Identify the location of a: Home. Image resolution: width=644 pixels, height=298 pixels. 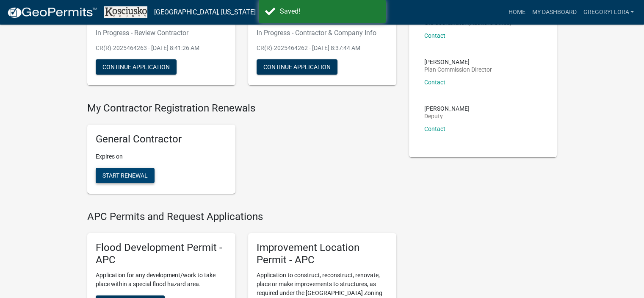
(517, 12).